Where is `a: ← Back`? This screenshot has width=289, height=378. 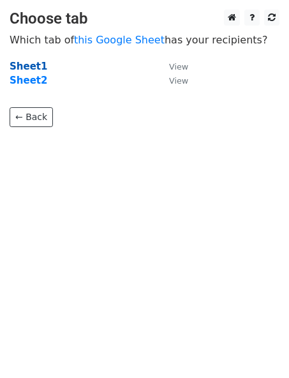
a: ← Back is located at coordinates (31, 117).